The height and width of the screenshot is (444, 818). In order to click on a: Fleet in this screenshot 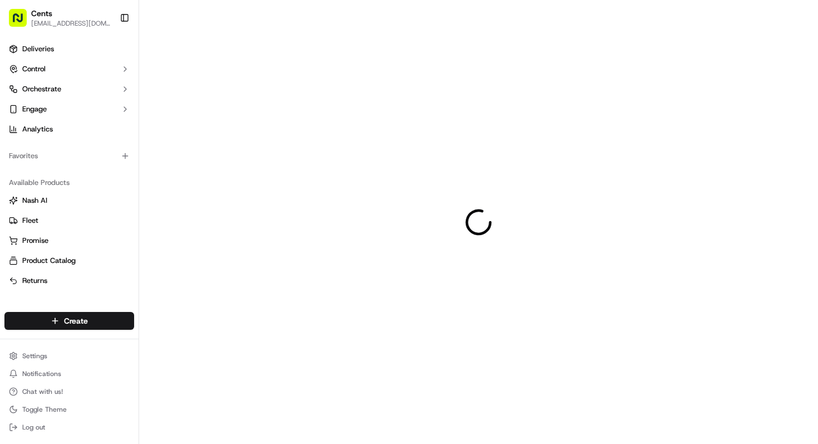, I will do `click(69, 220)`.